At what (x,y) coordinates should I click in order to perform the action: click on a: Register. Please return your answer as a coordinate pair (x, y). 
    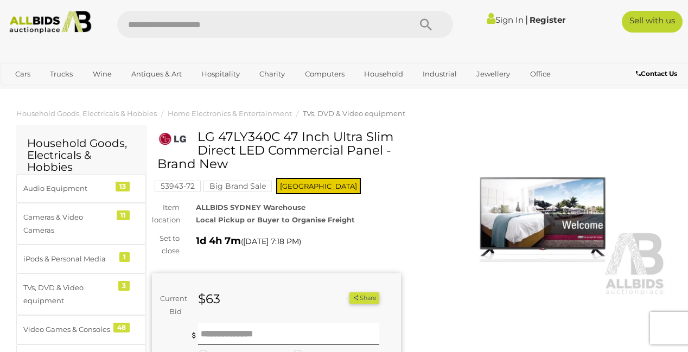
    Looking at the image, I should click on (547, 20).